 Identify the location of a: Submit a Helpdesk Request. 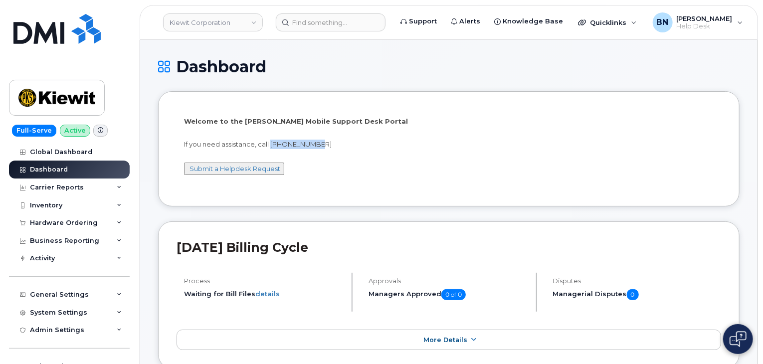
(235, 169).